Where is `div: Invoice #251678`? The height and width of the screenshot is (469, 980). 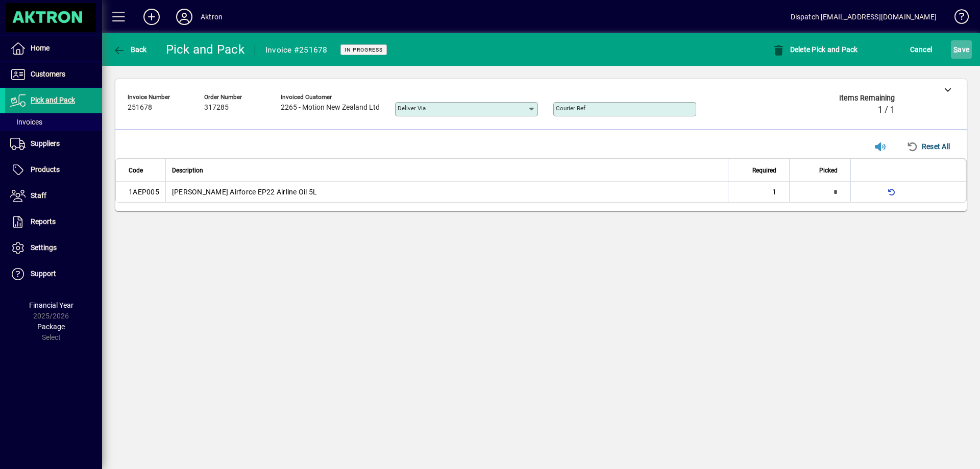 div: Invoice #251678 is located at coordinates (297, 50).